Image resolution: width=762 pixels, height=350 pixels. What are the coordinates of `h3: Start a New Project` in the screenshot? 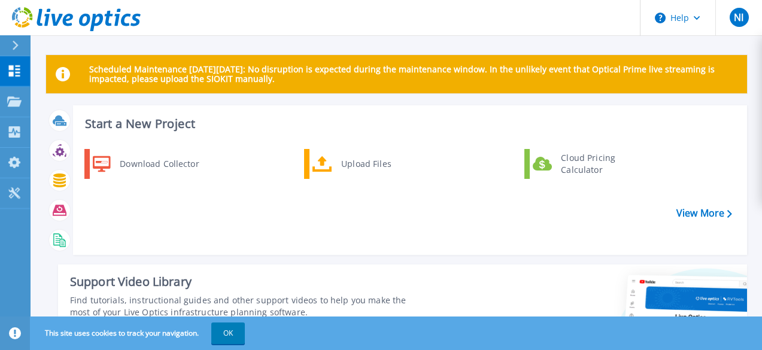 It's located at (408, 124).